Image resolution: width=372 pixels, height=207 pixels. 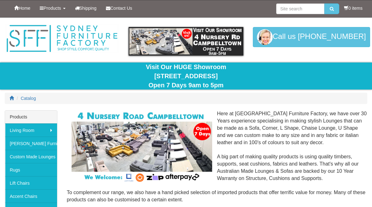 I want to click on a: Living Room, so click(x=31, y=130).